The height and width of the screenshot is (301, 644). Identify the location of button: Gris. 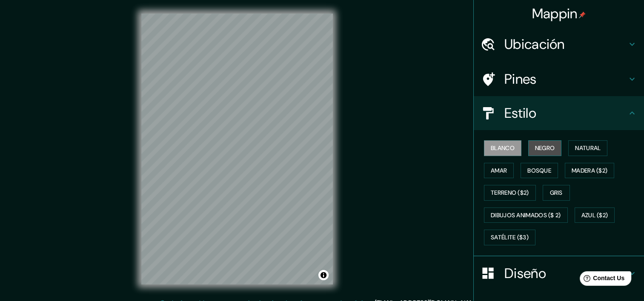
(556, 192).